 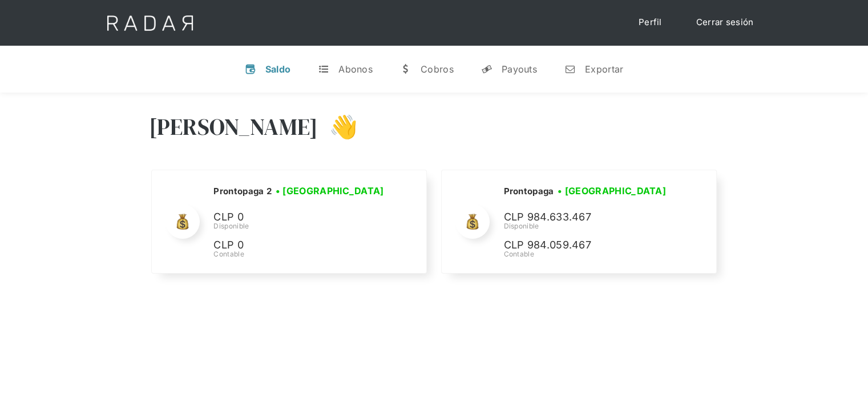 I want to click on h2: Prontopaga 2, so click(x=243, y=192).